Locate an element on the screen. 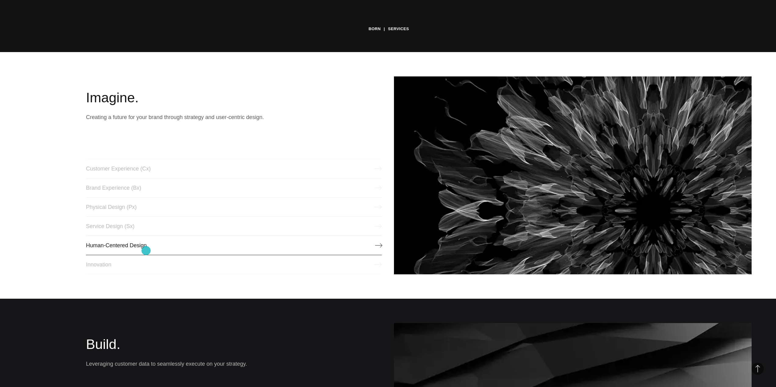 The height and width of the screenshot is (387, 776). a: Brand Experience (Bx) is located at coordinates (234, 188).